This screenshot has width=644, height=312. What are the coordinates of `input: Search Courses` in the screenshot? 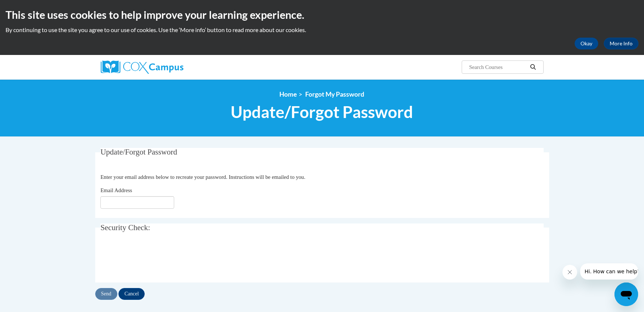 It's located at (498, 67).